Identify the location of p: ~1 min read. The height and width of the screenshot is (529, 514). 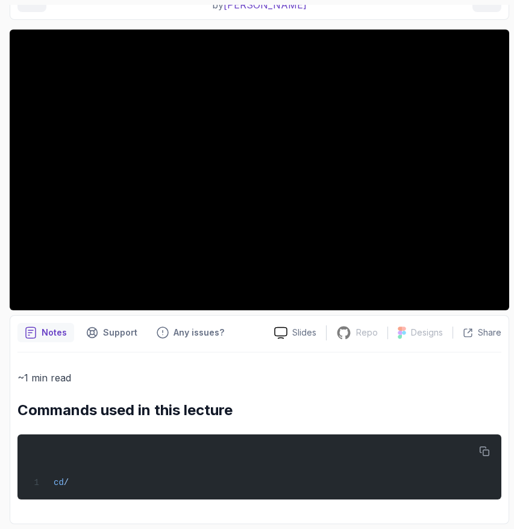
(259, 378).